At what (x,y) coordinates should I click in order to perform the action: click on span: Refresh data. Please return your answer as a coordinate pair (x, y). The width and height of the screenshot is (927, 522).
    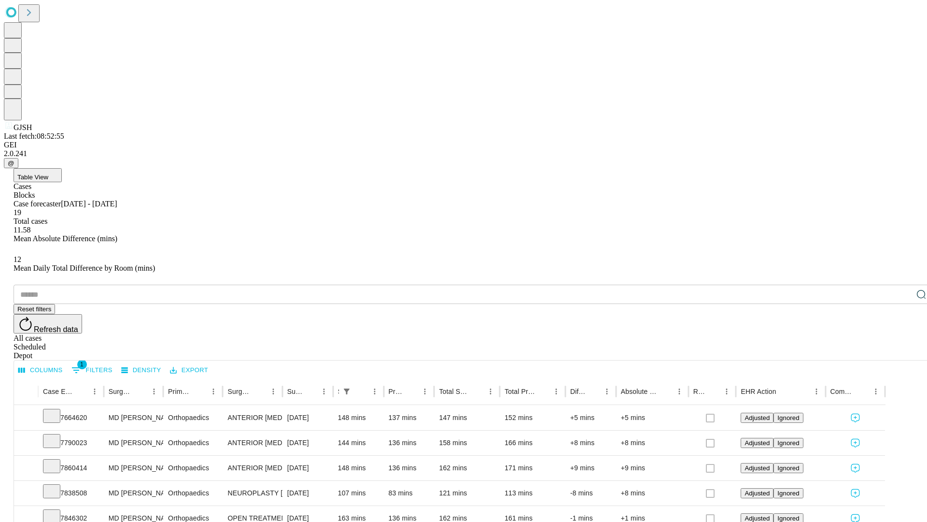
    Looking at the image, I should click on (56, 329).